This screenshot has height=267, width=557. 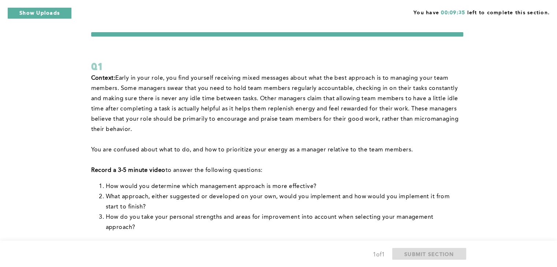 I want to click on span: How would you determine which management approach is more effective?, so click(x=211, y=187).